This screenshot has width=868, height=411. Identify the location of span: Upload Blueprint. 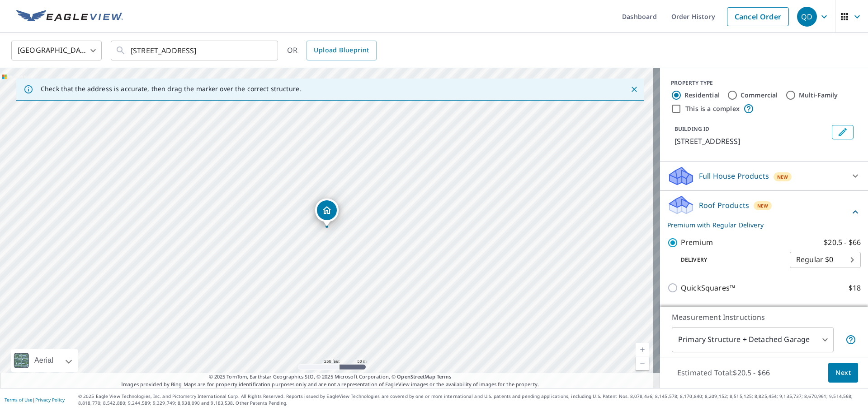
(341, 50).